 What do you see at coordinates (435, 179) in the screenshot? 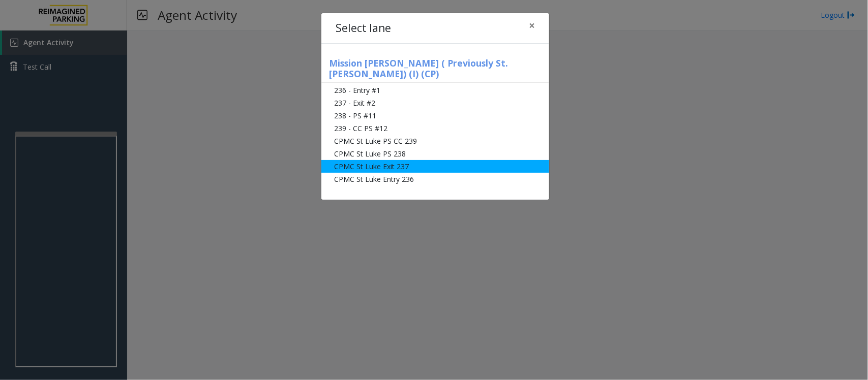
I see `li: CPMC St Luke Entry 236` at bounding box center [435, 179].